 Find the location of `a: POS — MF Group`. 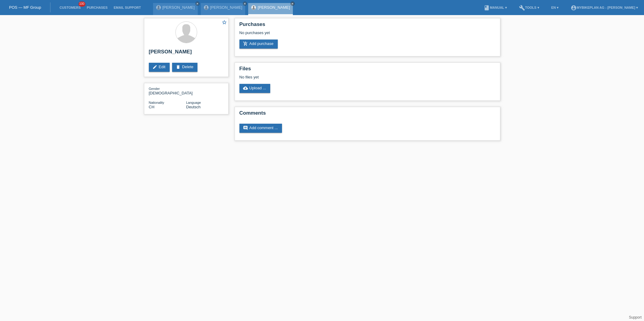

a: POS — MF Group is located at coordinates (25, 7).